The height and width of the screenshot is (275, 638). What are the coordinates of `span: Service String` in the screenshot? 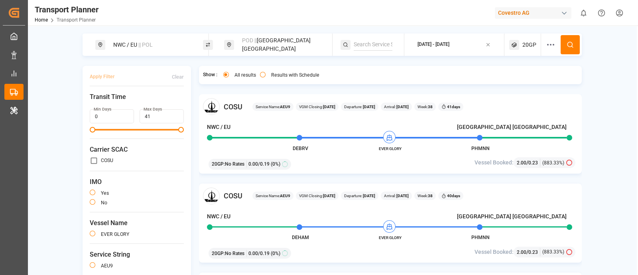 It's located at (137, 254).